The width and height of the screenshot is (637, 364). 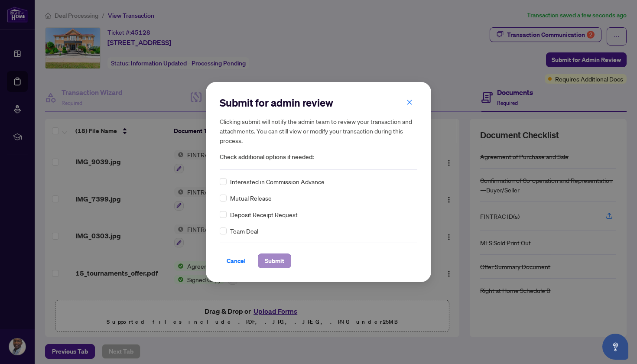 I want to click on span: Deposit Receipt Request, so click(x=264, y=214).